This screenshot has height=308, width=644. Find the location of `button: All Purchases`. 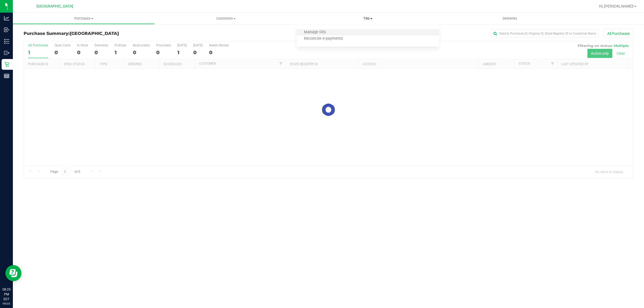

button: All Purchases is located at coordinates (618, 33).